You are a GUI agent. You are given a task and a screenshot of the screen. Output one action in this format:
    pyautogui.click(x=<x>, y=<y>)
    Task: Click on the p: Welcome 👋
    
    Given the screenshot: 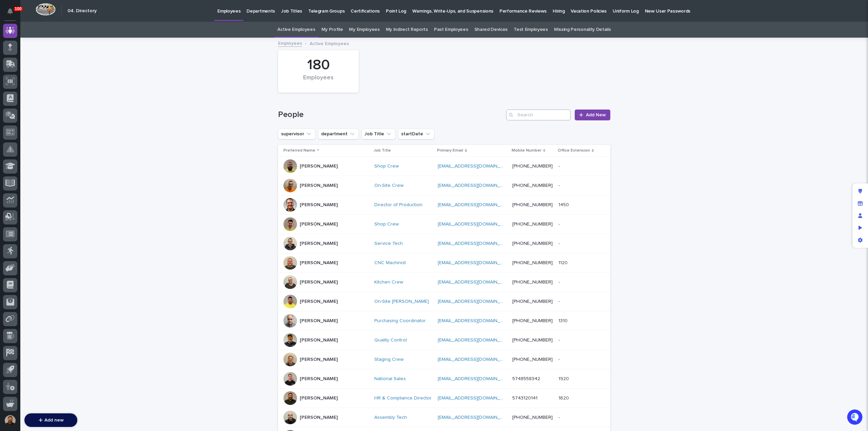 What is the action you would take?
    pyautogui.click(x=65, y=32)
    